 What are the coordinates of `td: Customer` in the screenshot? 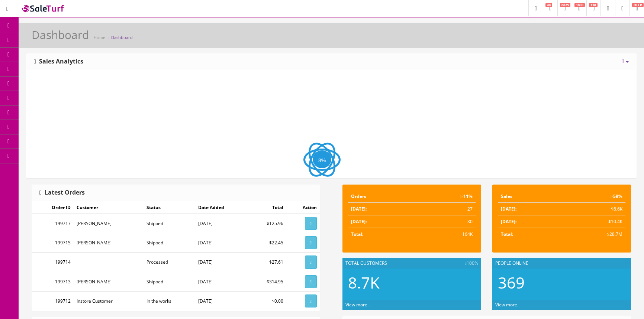 It's located at (109, 208).